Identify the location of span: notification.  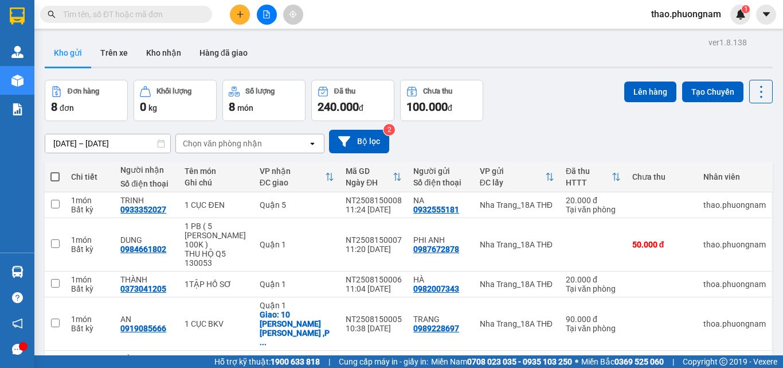
(17, 323).